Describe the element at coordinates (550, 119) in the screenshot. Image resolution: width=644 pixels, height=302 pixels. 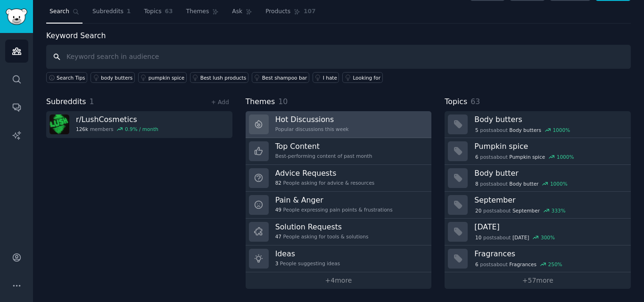
I see `h3: Body butters` at that location.